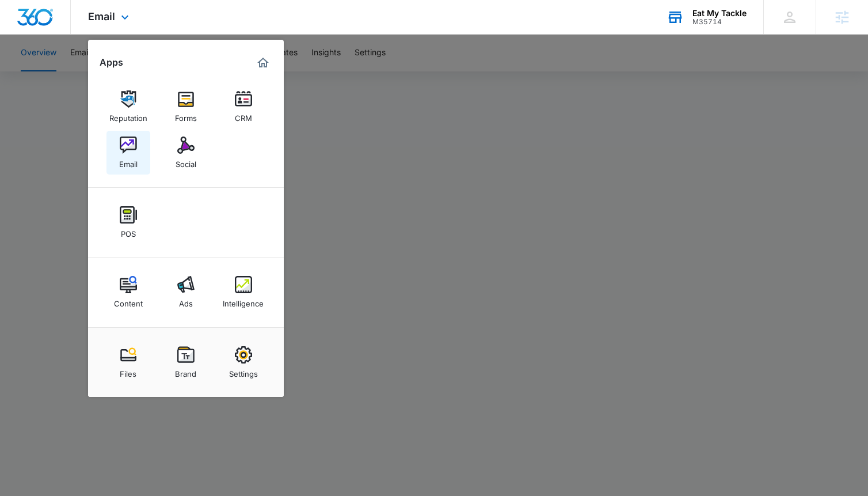  What do you see at coordinates (186, 363) in the screenshot?
I see `a: Brand` at bounding box center [186, 363].